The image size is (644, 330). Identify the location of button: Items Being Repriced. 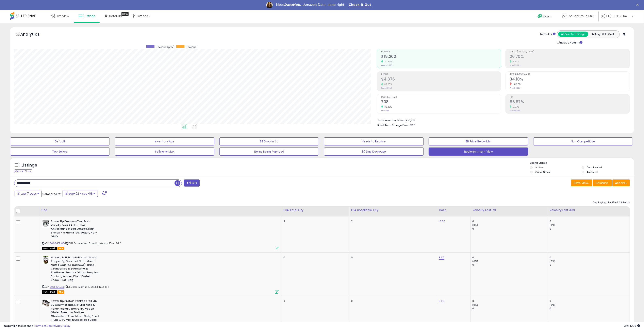
(269, 151).